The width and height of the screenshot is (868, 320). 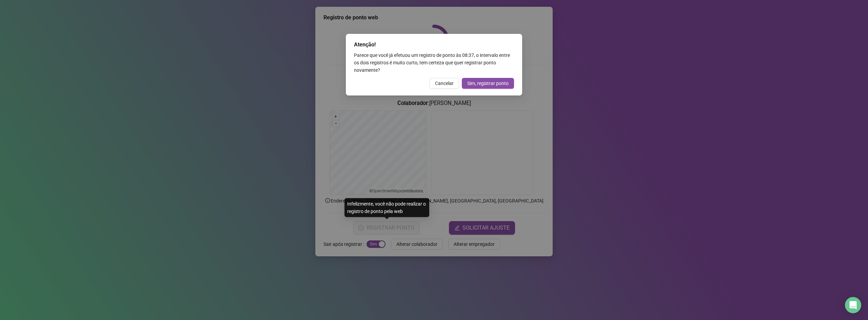 What do you see at coordinates (444, 83) in the screenshot?
I see `button: Cancelar` at bounding box center [444, 83].